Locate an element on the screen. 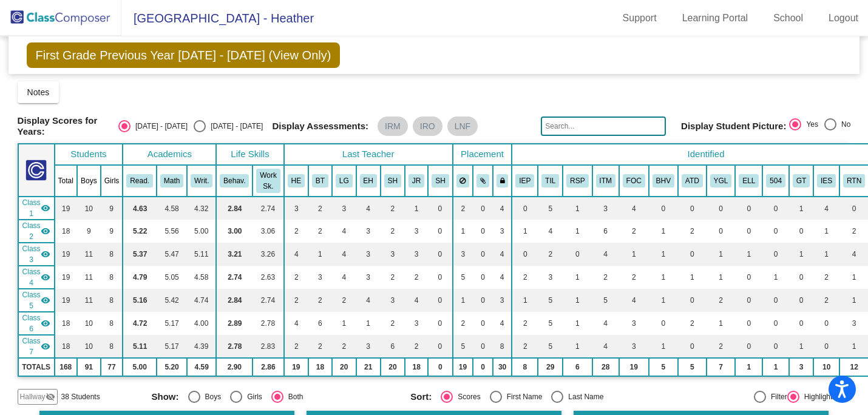 This screenshot has height=415, width=868. button: SH is located at coordinates (440, 181).